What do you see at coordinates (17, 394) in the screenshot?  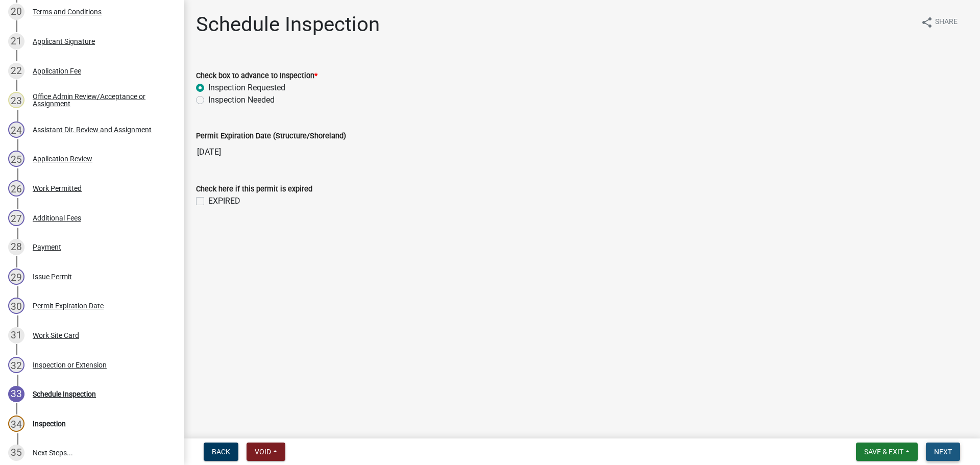 I see `div: 33` at bounding box center [17, 394].